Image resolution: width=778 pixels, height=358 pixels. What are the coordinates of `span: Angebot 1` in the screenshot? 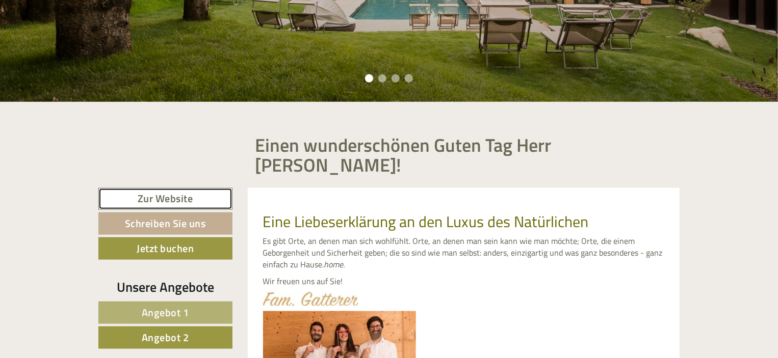 It's located at (165, 313).